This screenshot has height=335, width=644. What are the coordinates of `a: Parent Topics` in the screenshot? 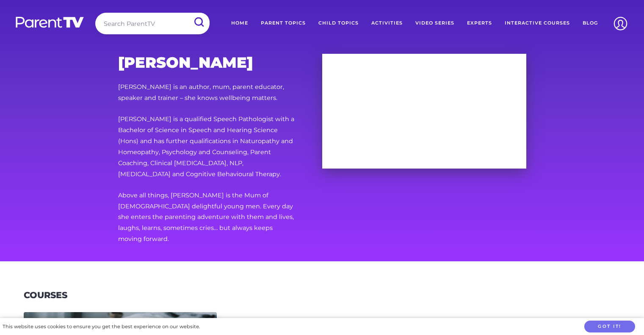 It's located at (283, 24).